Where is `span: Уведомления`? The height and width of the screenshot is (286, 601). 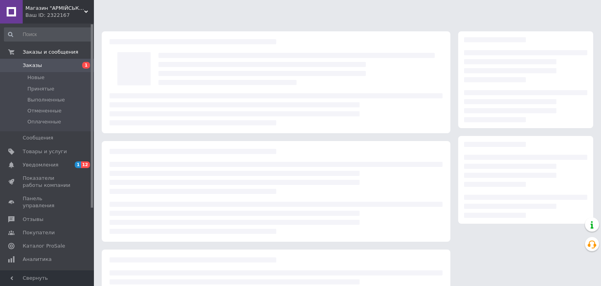 span: Уведомления is located at coordinates (40, 165).